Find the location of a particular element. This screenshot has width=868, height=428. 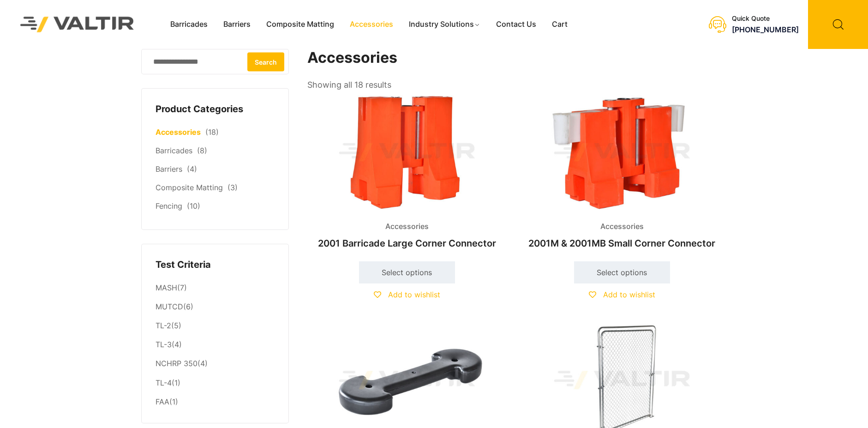

a: Accessories2001 Barricade Large Corner Connector is located at coordinates (407, 172).